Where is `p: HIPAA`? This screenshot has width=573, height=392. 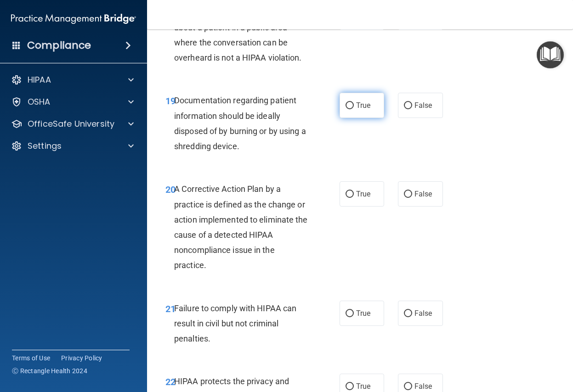
p: HIPAA is located at coordinates (39, 80).